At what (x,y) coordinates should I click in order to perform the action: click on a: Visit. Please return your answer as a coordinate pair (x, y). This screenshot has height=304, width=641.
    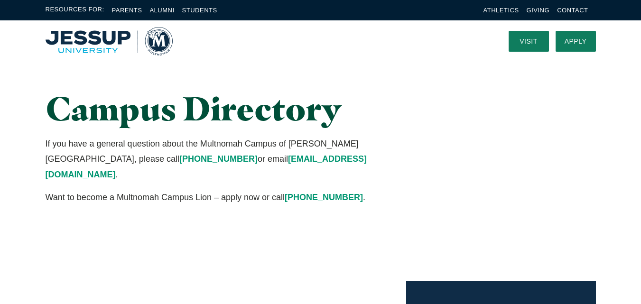
    Looking at the image, I should click on (529, 41).